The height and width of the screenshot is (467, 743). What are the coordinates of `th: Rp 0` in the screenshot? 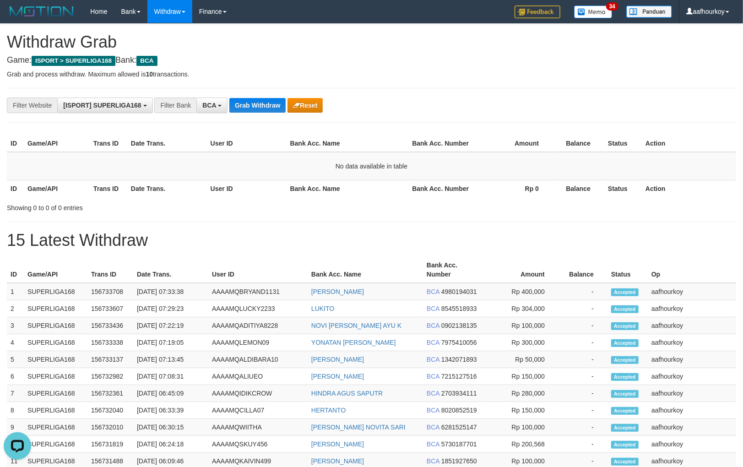 It's located at (513, 188).